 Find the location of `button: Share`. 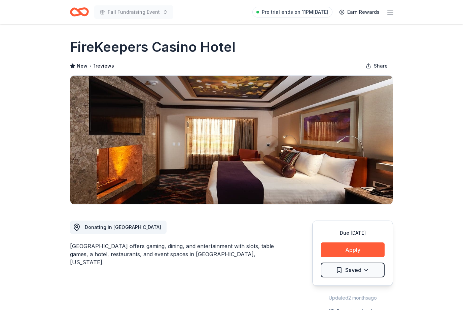

button: Share is located at coordinates (376, 66).